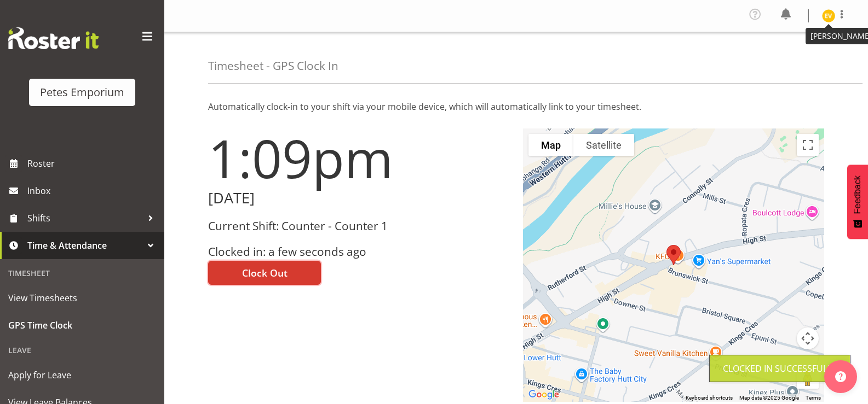  What do you see at coordinates (82, 299) in the screenshot?
I see `a: View Timesheets` at bounding box center [82, 299].